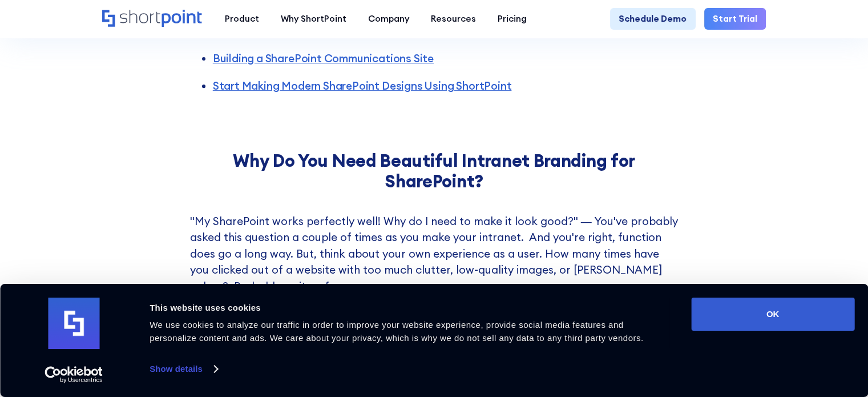 Image resolution: width=868 pixels, height=397 pixels. Describe the element at coordinates (313, 19) in the screenshot. I see `div: Why ShortPoint` at that location.